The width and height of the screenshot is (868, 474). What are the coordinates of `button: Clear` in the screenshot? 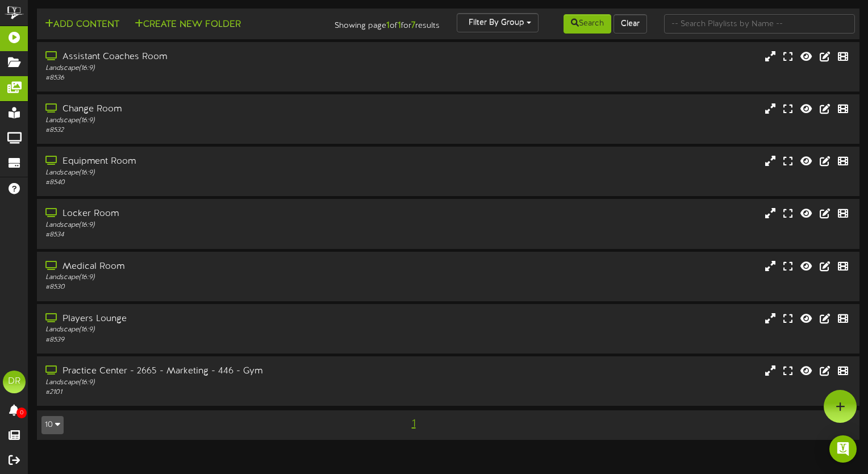 It's located at (630, 24).